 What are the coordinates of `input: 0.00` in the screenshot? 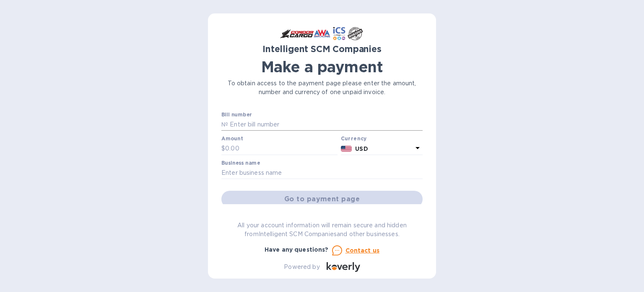 It's located at (281, 149).